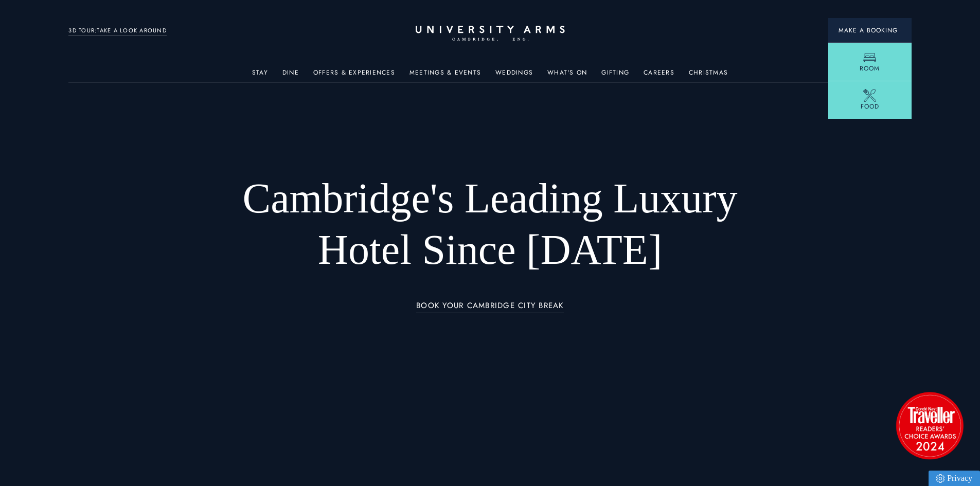 The width and height of the screenshot is (980, 486). Describe the element at coordinates (445, 76) in the screenshot. I see `a: Meetings & Events` at that location.